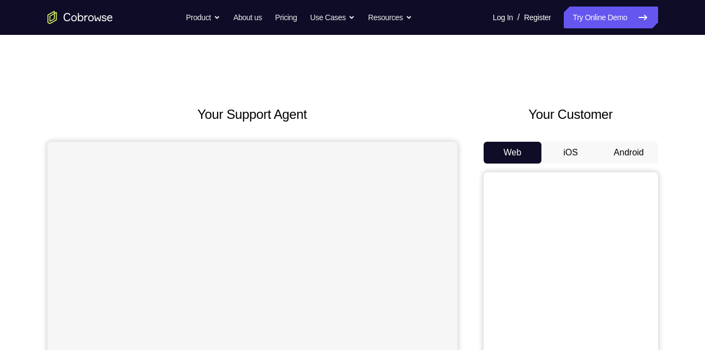 This screenshot has height=350, width=705. What do you see at coordinates (513, 153) in the screenshot?
I see `button: Web` at bounding box center [513, 153].